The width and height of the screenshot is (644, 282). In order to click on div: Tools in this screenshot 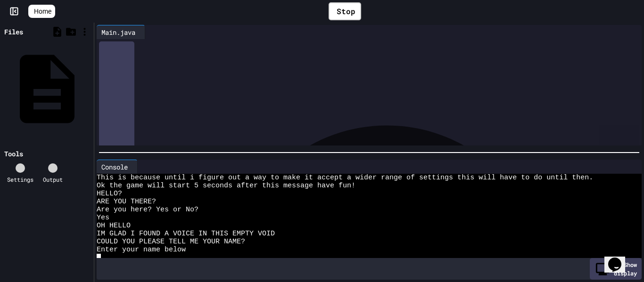, I will do `click(14, 154)`.